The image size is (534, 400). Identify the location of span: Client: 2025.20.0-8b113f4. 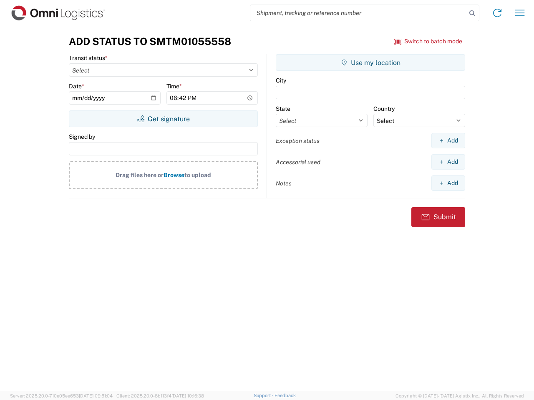
(160, 396).